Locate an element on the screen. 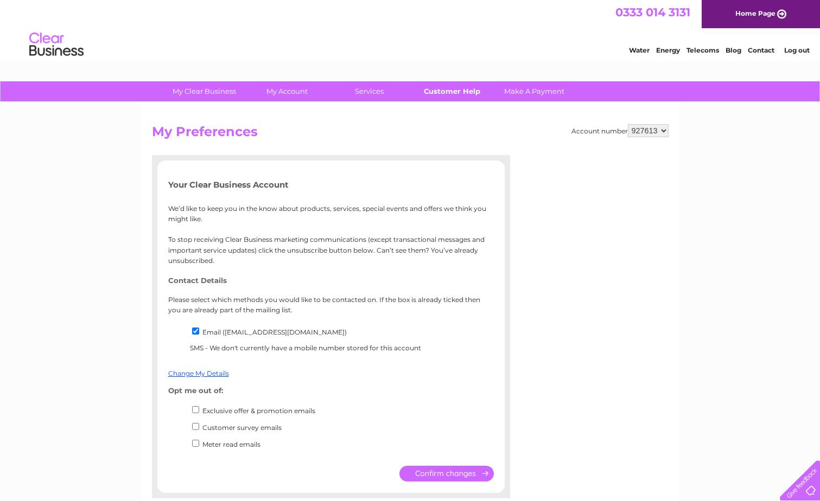 Image resolution: width=820 pixels, height=501 pixels. a: My Clear Business is located at coordinates (204, 91).